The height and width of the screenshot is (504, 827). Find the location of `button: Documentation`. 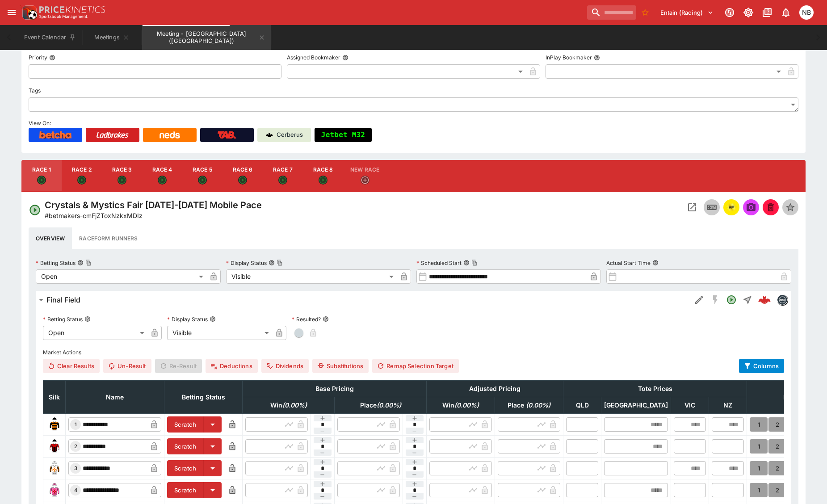

button: Documentation is located at coordinates (767, 13).